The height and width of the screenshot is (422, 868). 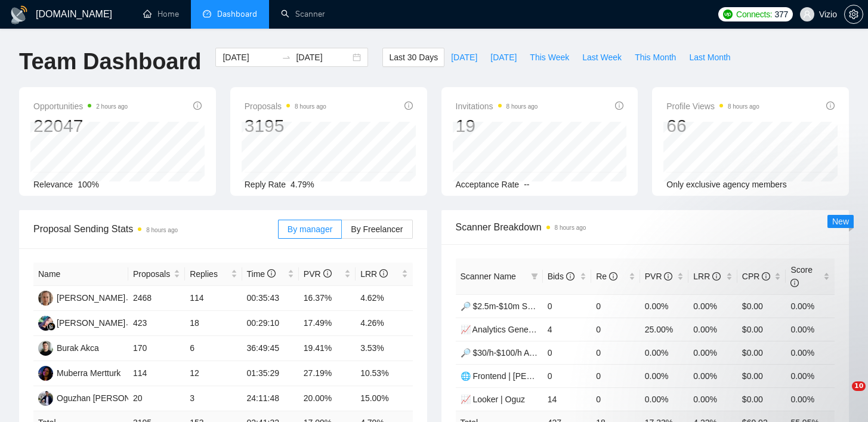 What do you see at coordinates (327, 399) in the screenshot?
I see `td: 20.00%` at bounding box center [327, 399].